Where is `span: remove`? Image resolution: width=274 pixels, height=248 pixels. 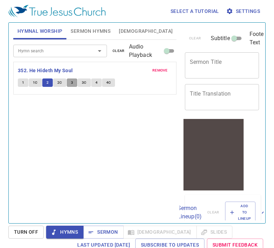
span: remove is located at coordinates (160, 70).